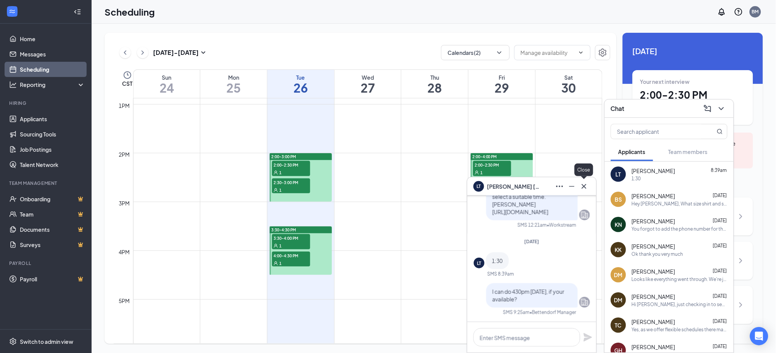 This screenshot has width=776, height=353. Describe the element at coordinates (603, 53) in the screenshot. I see `svg: Settings` at that location.